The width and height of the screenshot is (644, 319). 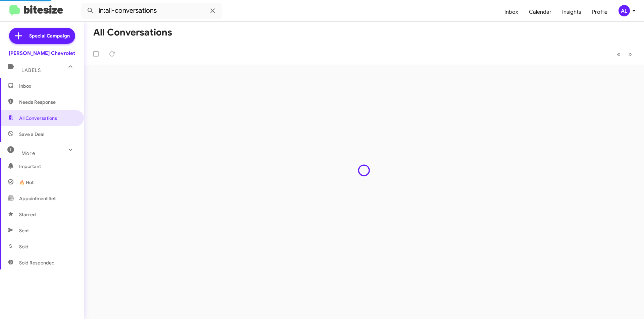 I want to click on span: Insights, so click(x=571, y=12).